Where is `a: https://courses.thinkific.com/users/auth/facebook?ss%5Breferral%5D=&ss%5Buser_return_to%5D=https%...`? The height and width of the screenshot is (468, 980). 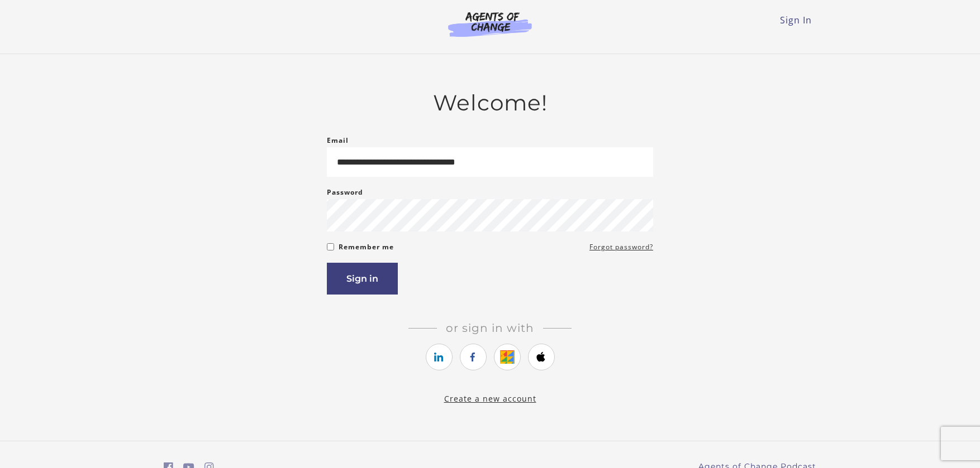 a: https://courses.thinkific.com/users/auth/facebook?ss%5Breferral%5D=&ss%5Buser_return_to%5D=https%... is located at coordinates (474, 358).